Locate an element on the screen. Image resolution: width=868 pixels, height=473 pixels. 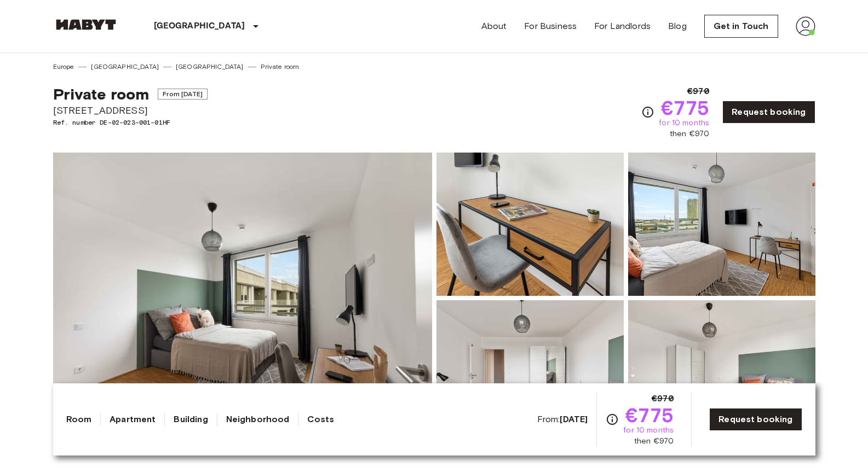
a: Europe is located at coordinates (64, 67).